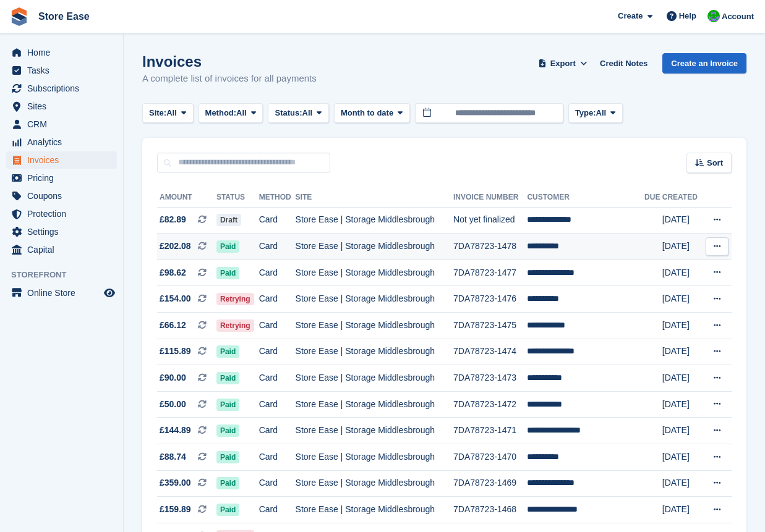 This screenshot has height=532, width=765. What do you see at coordinates (235, 326) in the screenshot?
I see `span: Retrying` at bounding box center [235, 326].